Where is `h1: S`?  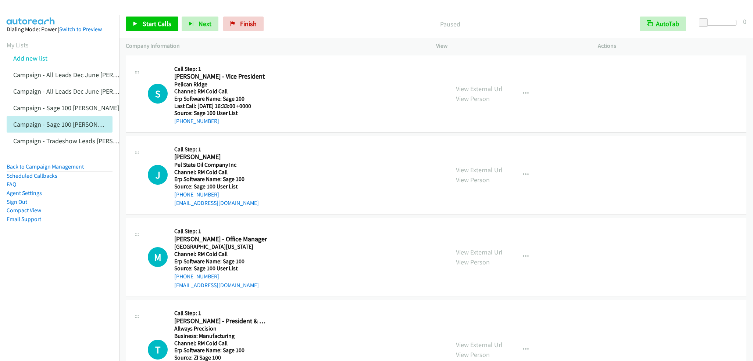
h1: S is located at coordinates (158, 94).